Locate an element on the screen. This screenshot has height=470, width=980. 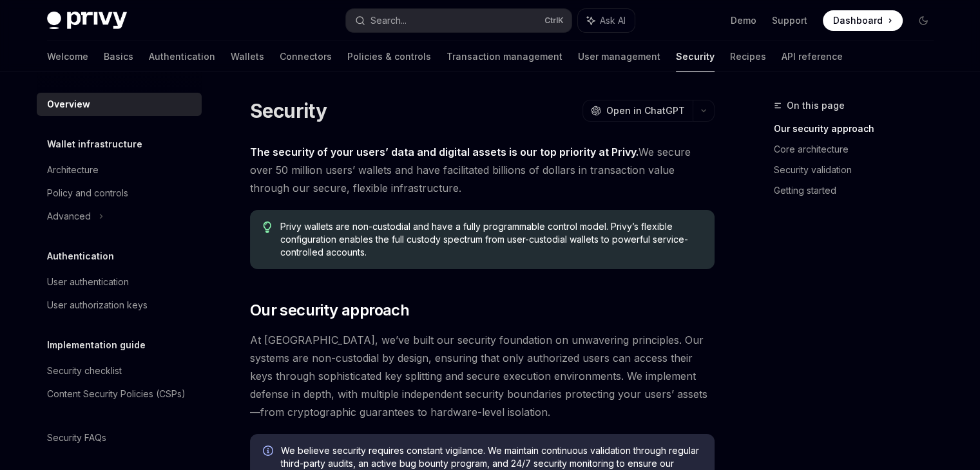
span: Ctrl K is located at coordinates (554, 20).